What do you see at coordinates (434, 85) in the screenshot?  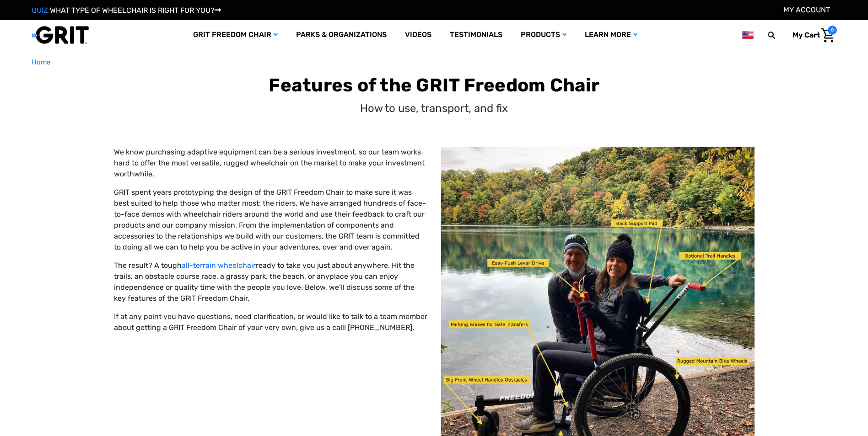 I see `b: Features of the GRIT Freedom Chair` at bounding box center [434, 85].